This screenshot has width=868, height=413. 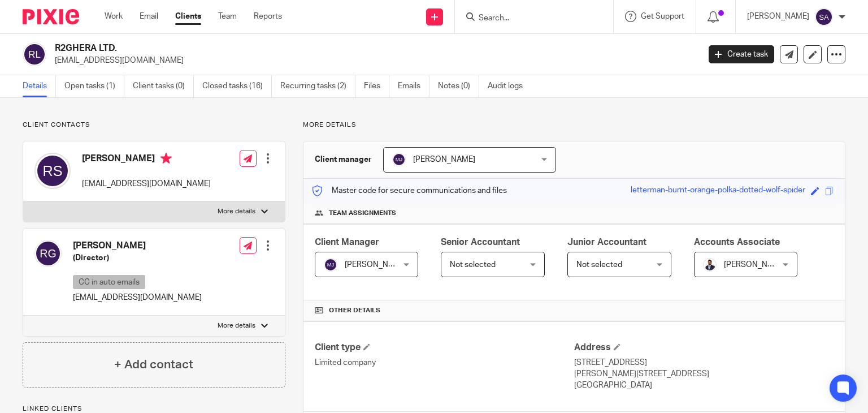 What do you see at coordinates (445, 347) in the screenshot?
I see `h4: Client type` at bounding box center [445, 347].